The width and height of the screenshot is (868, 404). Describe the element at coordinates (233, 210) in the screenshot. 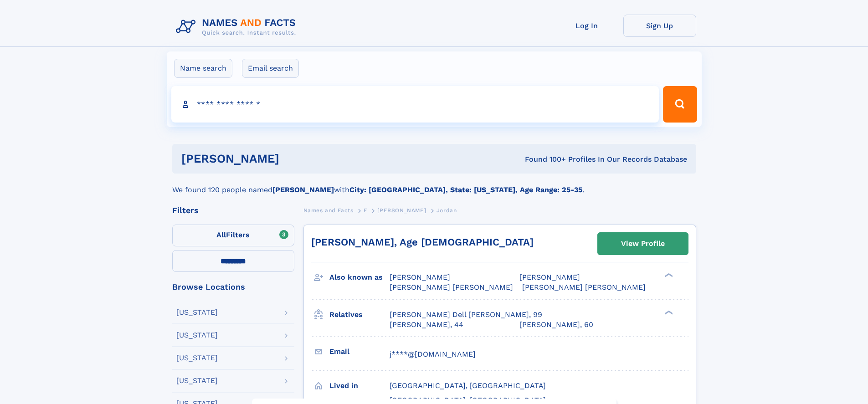

I see `div: Filters` at that location.